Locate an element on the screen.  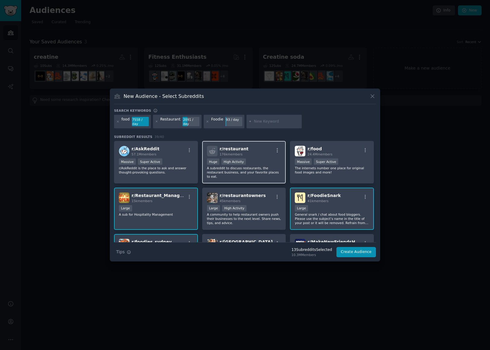
span: 24.4M members is located at coordinates (320, 154).